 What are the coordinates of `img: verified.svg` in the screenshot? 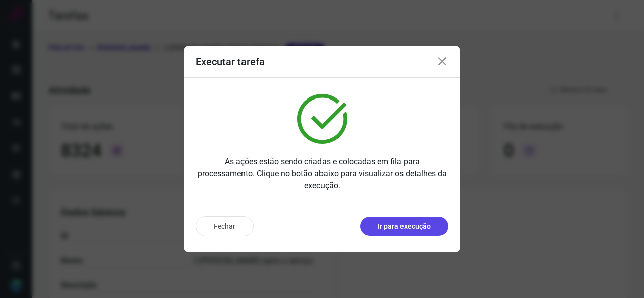 It's located at (322, 119).